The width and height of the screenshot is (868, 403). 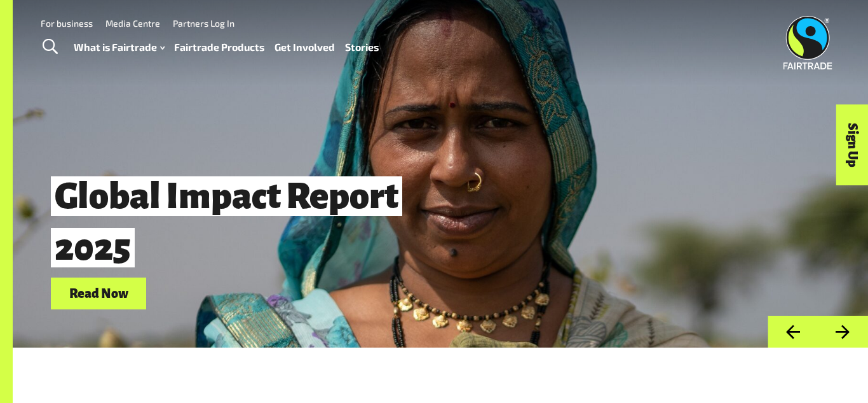 What do you see at coordinates (67, 23) in the screenshot?
I see `a: For business` at bounding box center [67, 23].